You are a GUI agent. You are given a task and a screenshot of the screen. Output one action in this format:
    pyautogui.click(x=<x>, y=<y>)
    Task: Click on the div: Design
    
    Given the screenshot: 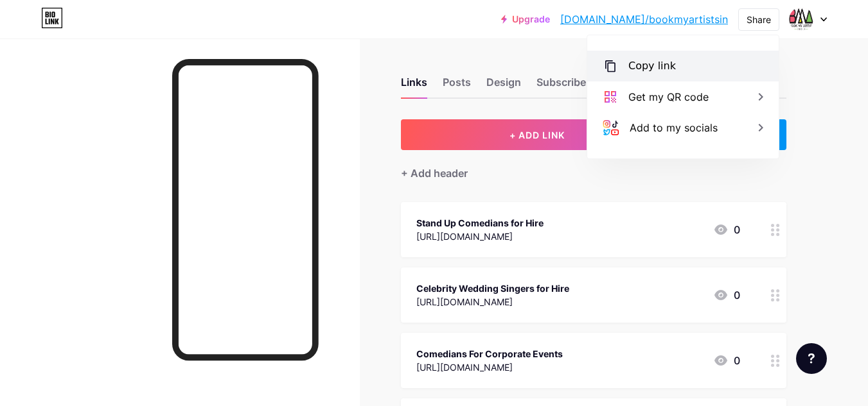 What is the action you would take?
    pyautogui.click(x=504, y=86)
    